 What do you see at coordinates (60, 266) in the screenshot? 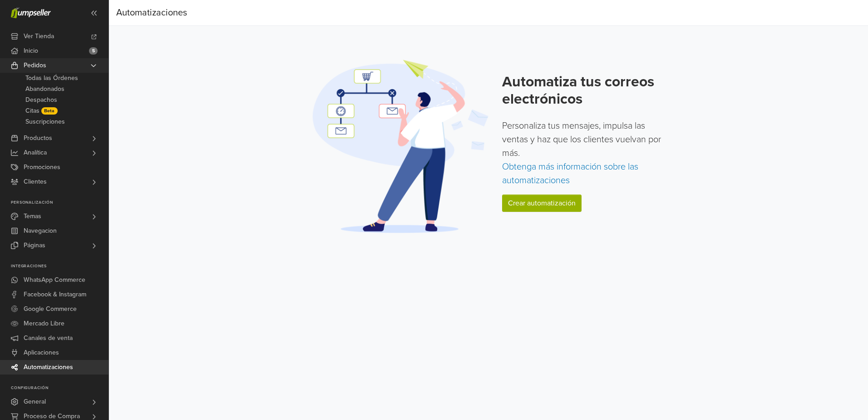
I see `p: Integraciones` at bounding box center [60, 266].